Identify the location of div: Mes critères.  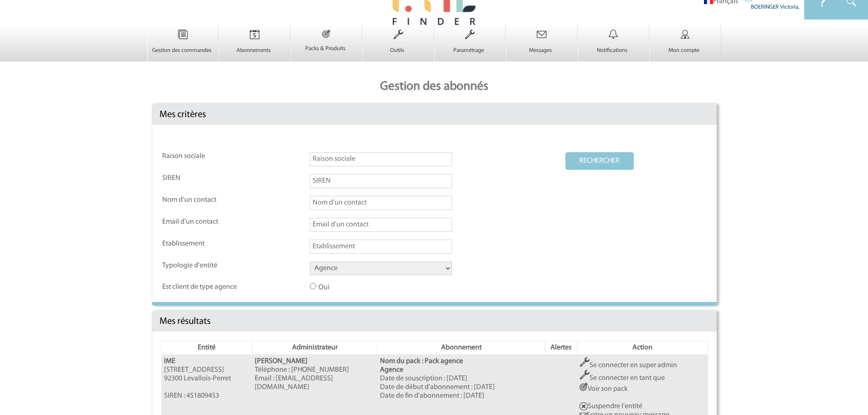
(435, 115).